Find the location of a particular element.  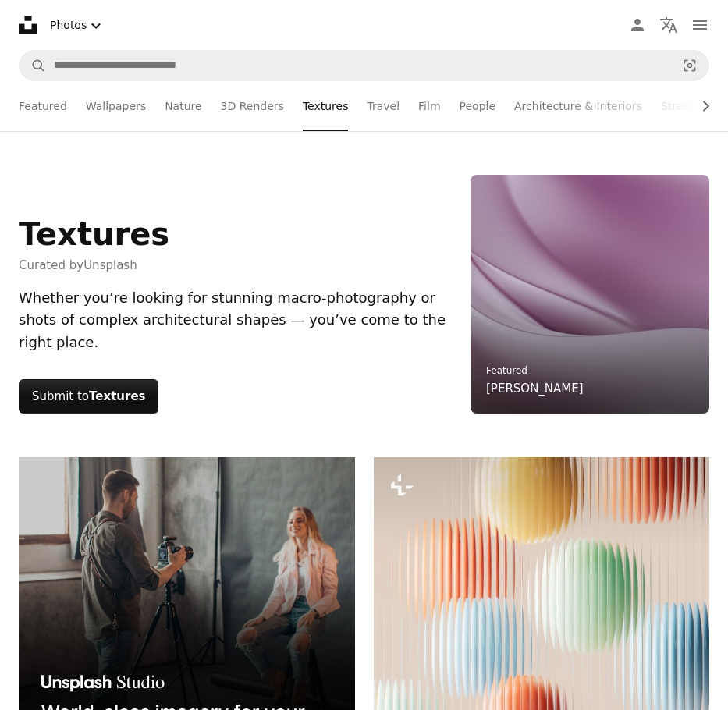

strong: Textures is located at coordinates (117, 397).